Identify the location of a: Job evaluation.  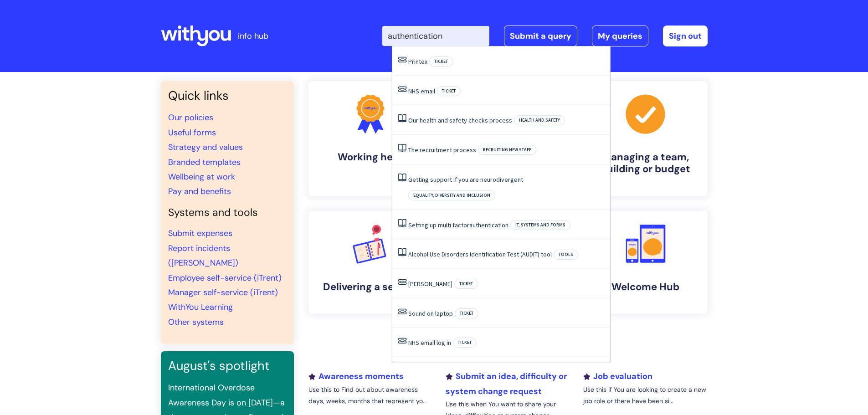
(618, 376).